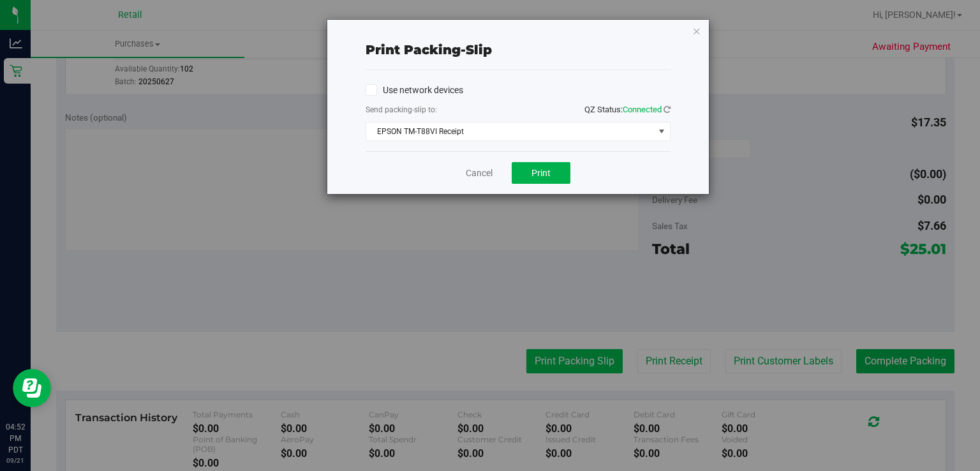  Describe the element at coordinates (541, 173) in the screenshot. I see `button: Print` at that location.